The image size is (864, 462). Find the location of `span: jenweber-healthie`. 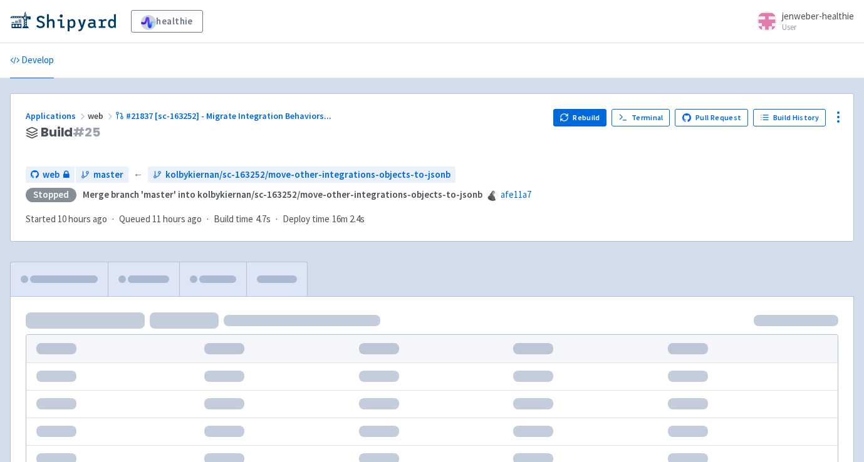

span: jenweber-healthie is located at coordinates (818, 16).